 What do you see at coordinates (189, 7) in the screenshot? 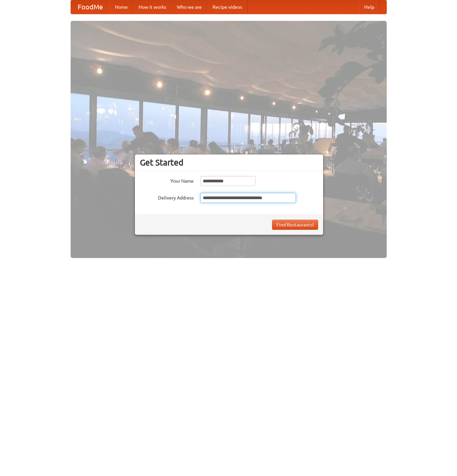
I see `a: Who we are` at bounding box center [189, 7].